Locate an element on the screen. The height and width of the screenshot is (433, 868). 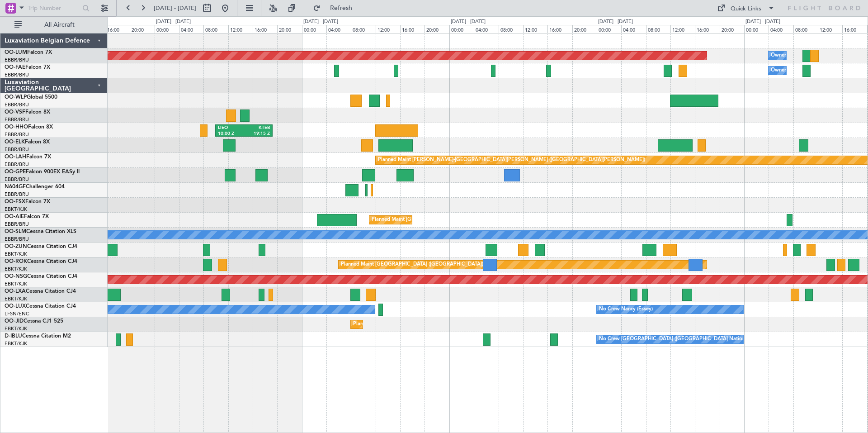
span: OO-LUM is located at coordinates (16, 53).